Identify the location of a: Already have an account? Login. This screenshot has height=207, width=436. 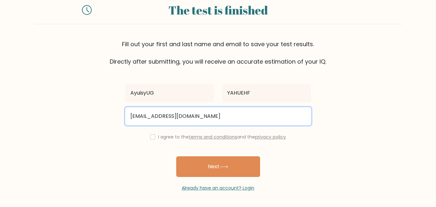
(218, 188).